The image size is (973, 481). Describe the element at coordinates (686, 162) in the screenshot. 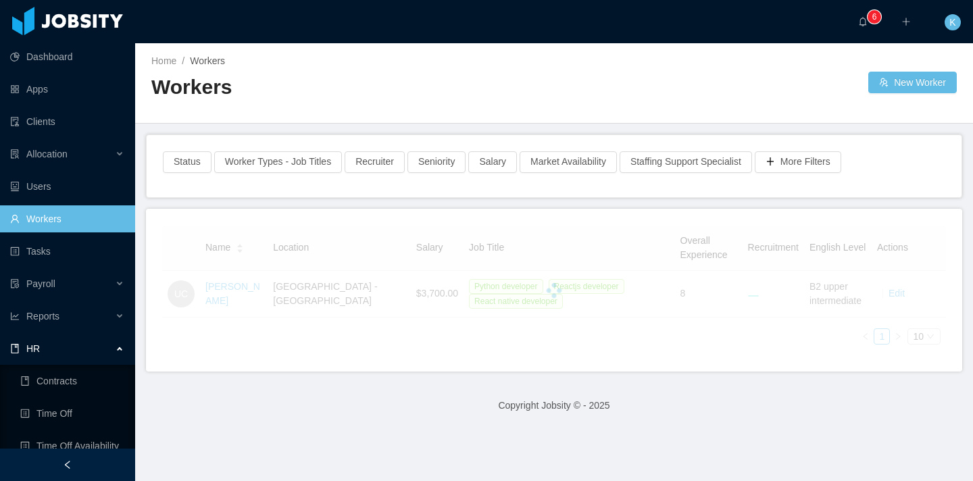

I see `button: Staffing Support Specialist` at that location.